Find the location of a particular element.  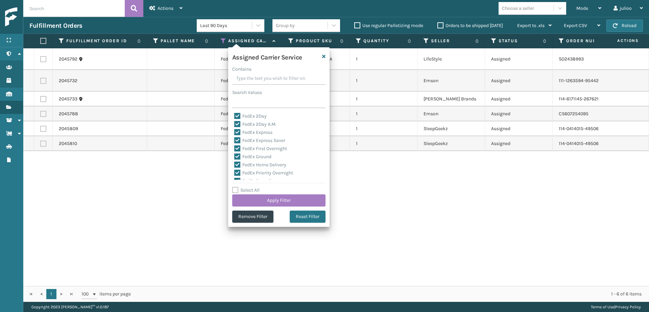

label: FedEx Ground is located at coordinates (253, 157).